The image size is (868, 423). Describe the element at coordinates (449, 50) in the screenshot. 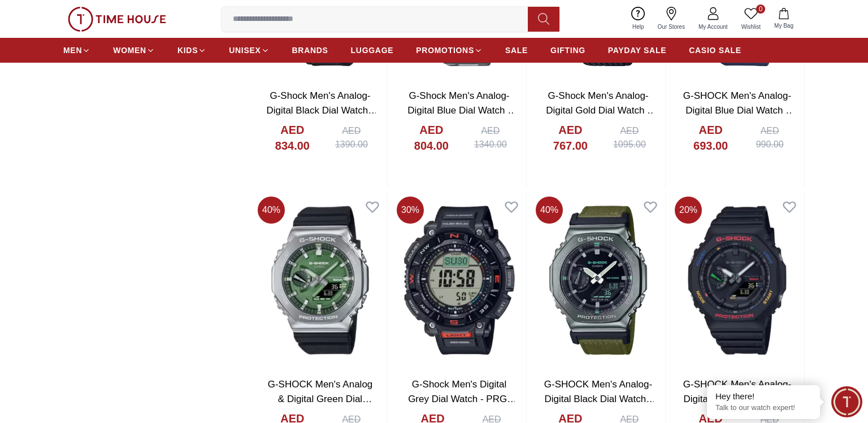

I see `a: PROMOTIONS` at that location.